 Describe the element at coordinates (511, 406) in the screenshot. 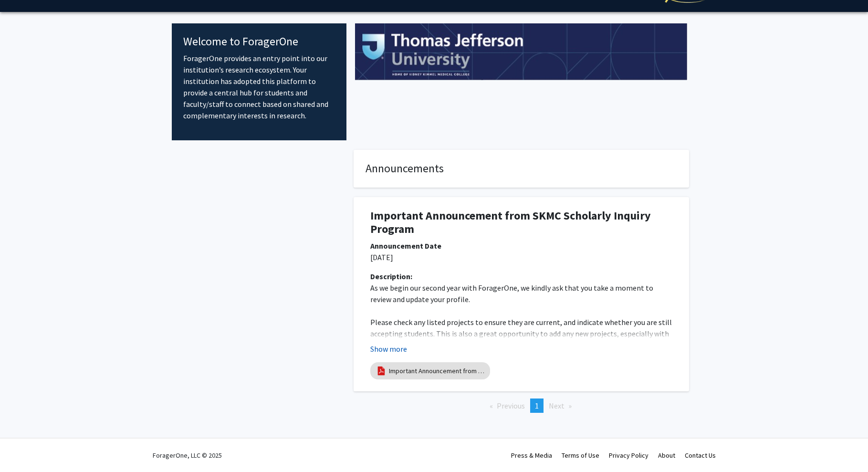

I see `span: Previous` at that location.